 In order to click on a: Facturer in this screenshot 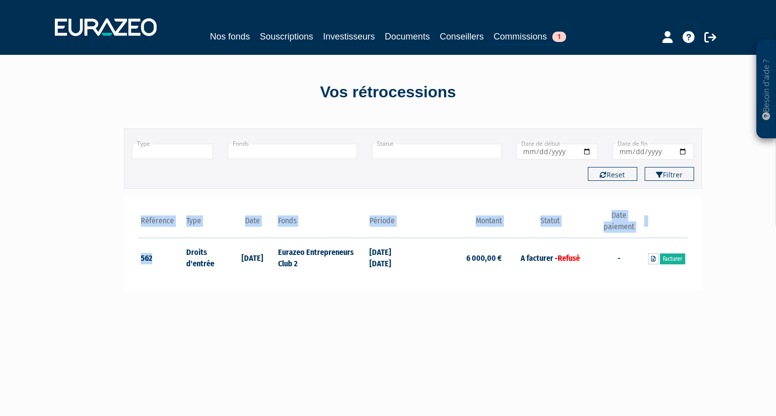, I will do `click(672, 259)`.